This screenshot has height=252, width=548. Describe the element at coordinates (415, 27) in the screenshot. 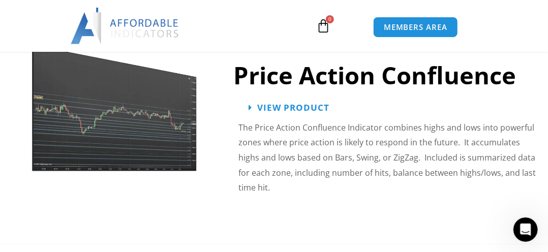

I see `a: MEMBERS AREA` at that location.